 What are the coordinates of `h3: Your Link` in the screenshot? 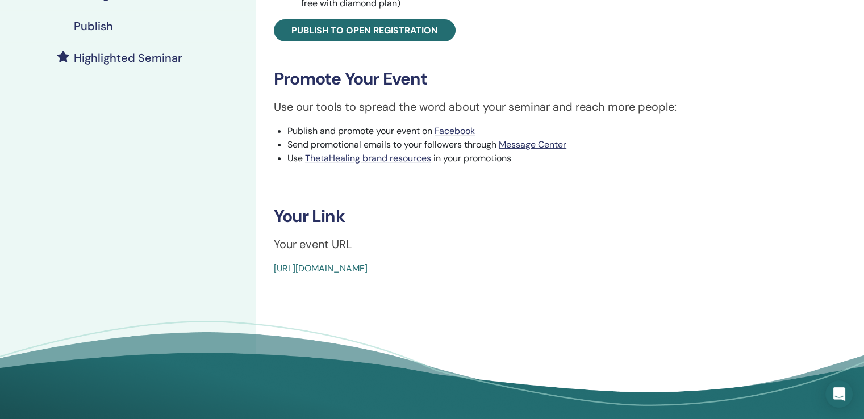 It's located at (543, 216).